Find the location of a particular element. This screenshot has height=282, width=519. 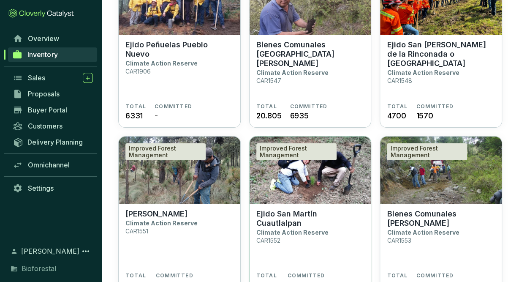

a: Overview is located at coordinates (53, 38).